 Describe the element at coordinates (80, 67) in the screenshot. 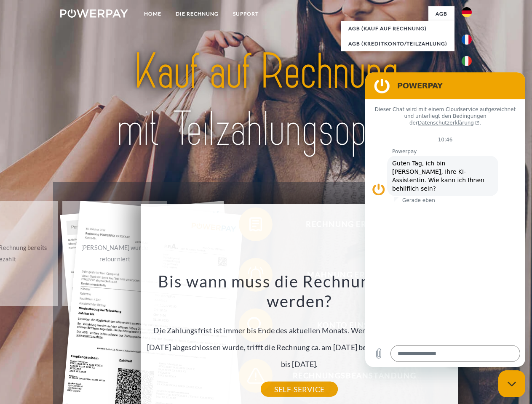

I see `p: 10:46` at that location.